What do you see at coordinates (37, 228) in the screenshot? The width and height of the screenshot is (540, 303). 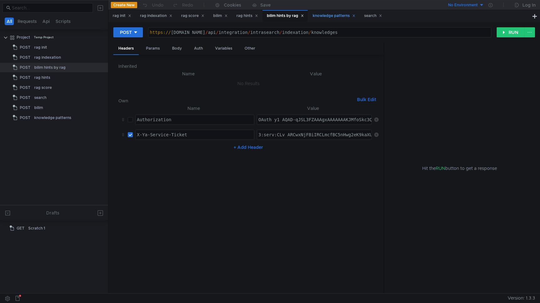 I see `div: Scratch 1` at bounding box center [37, 228].